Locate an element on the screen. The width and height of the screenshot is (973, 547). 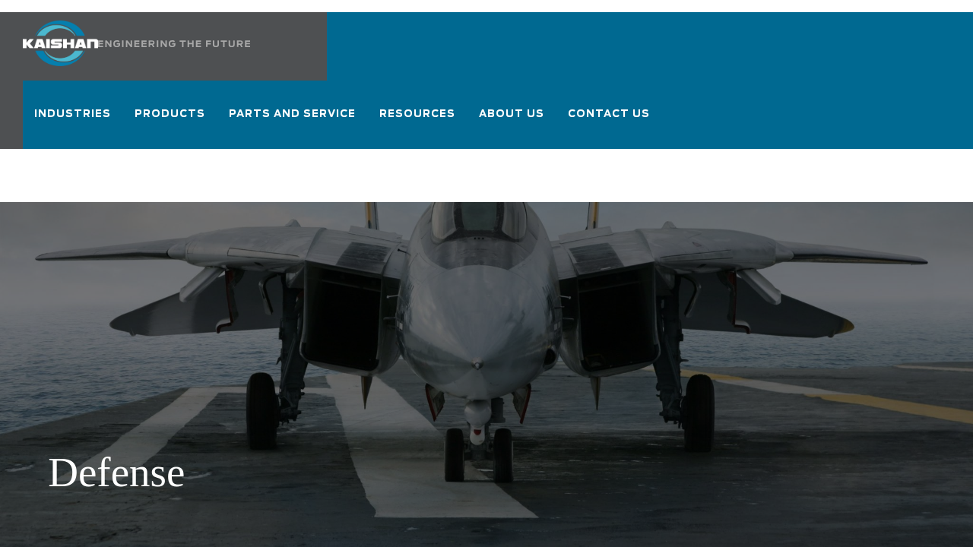
span: Parts and Service is located at coordinates (293, 116).